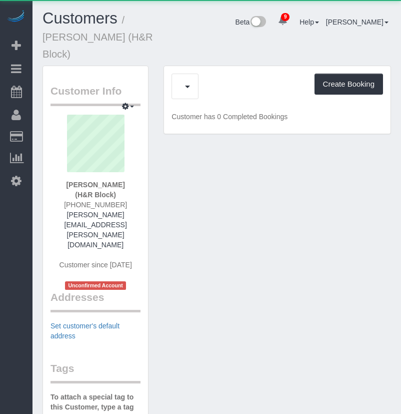  I want to click on a: Customers, so click(80, 18).